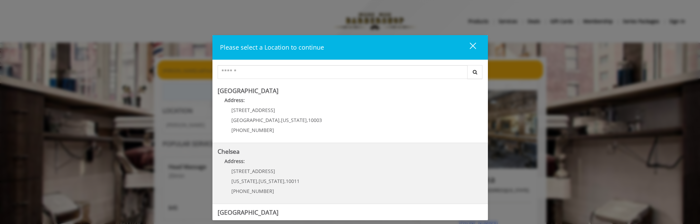  What do you see at coordinates (468, 47) in the screenshot?
I see `button: close dialog` at bounding box center [468, 47].